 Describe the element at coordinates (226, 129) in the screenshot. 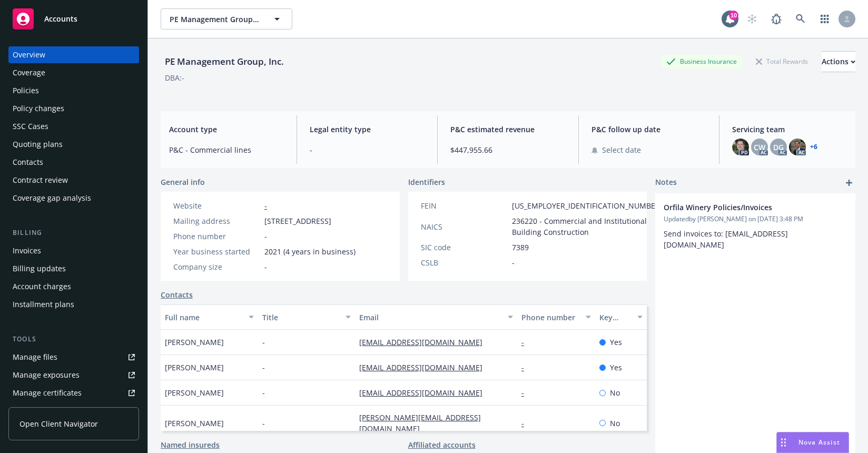

I see `span: Account type` at that location.